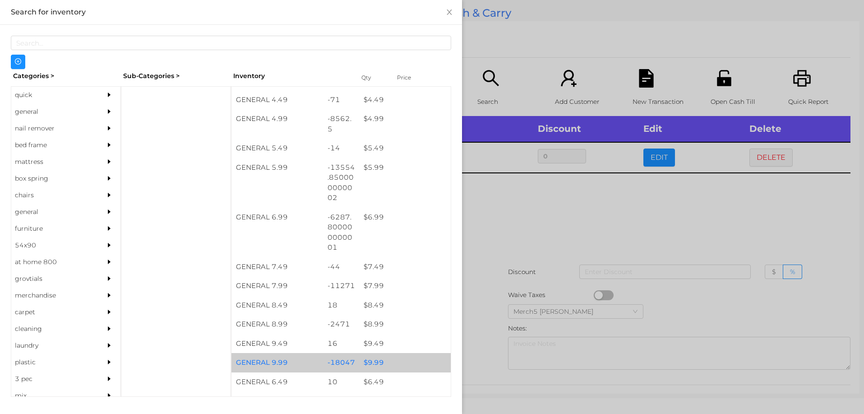 The image size is (864, 414). I want to click on div: $ 7.99, so click(404, 285).